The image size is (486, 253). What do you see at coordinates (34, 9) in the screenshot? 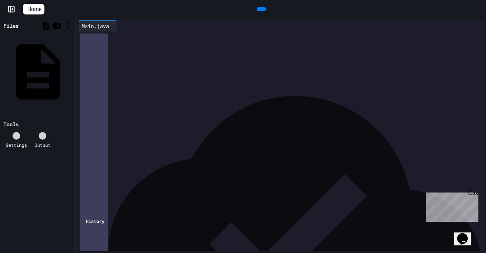
I see `span: Home` at bounding box center [34, 9].